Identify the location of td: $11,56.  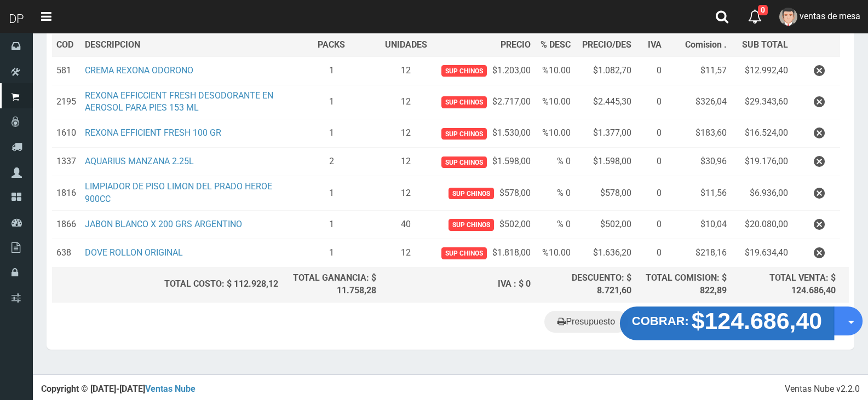
(698, 193).